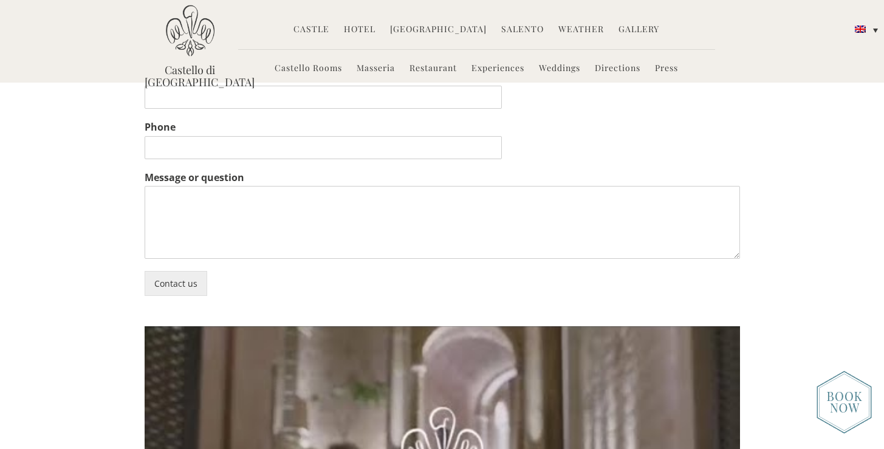  What do you see at coordinates (522, 30) in the screenshot?
I see `a: Salento` at bounding box center [522, 30].